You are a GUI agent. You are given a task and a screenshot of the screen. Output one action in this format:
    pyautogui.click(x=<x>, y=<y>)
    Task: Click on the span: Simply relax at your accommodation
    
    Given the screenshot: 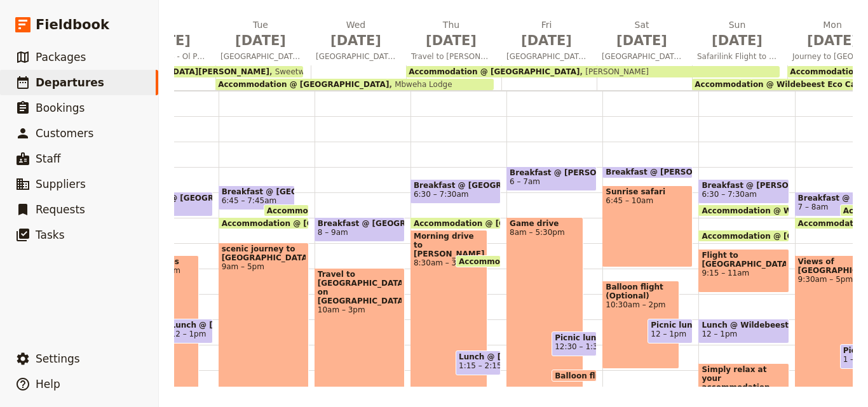 What is the action you would take?
    pyautogui.click(x=743, y=378)
    